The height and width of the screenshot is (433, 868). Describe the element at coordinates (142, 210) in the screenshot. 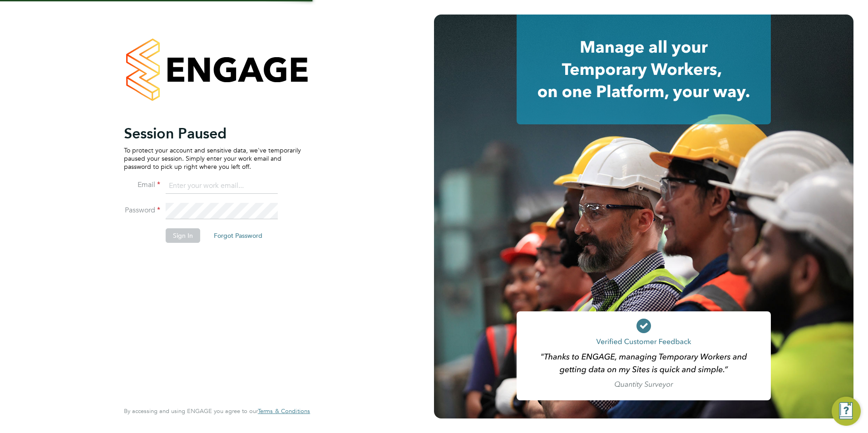

I see `label: Password` at that location.